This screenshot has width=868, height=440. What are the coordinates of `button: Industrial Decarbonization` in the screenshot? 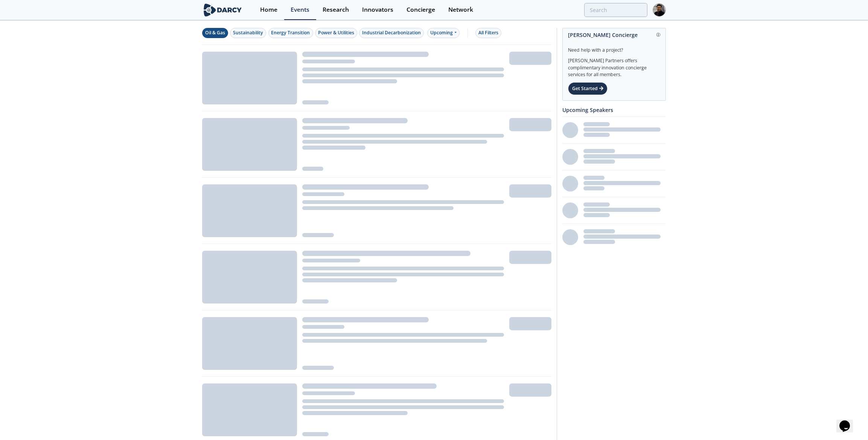 It's located at (392, 33).